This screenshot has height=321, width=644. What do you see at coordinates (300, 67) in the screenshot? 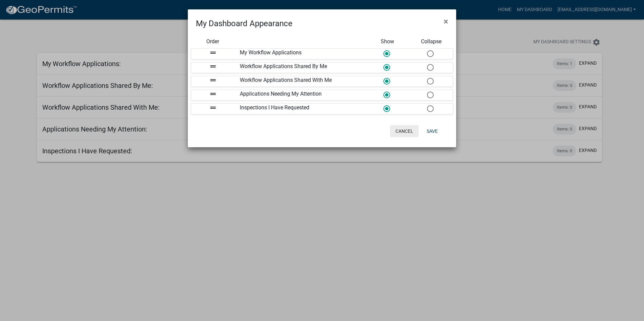
I see `div: Workflow Applications Shared By Me` at bounding box center [300, 67].